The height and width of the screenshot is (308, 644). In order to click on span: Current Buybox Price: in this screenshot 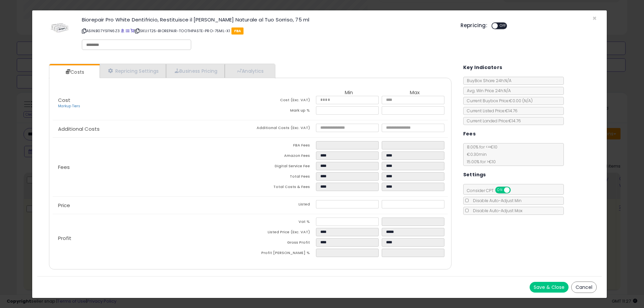, I will do `click(498, 100)`.